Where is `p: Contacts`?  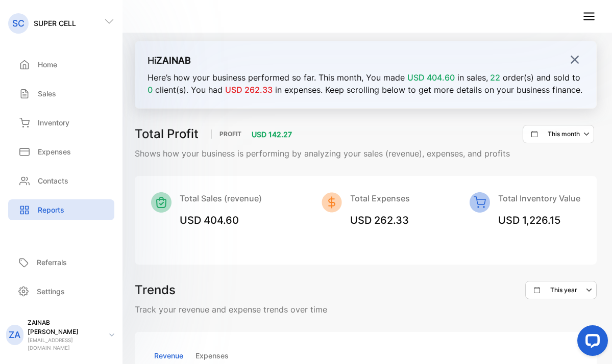
p: Contacts is located at coordinates (53, 181).